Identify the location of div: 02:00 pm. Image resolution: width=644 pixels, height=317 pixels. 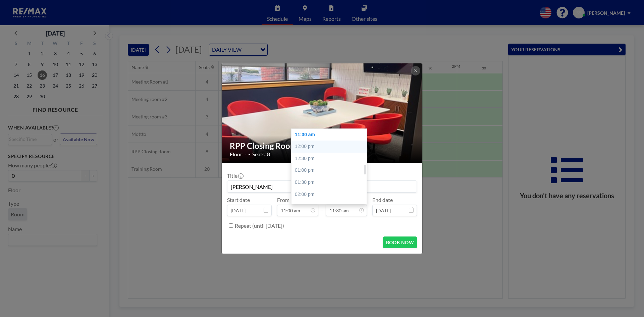
(331, 195).